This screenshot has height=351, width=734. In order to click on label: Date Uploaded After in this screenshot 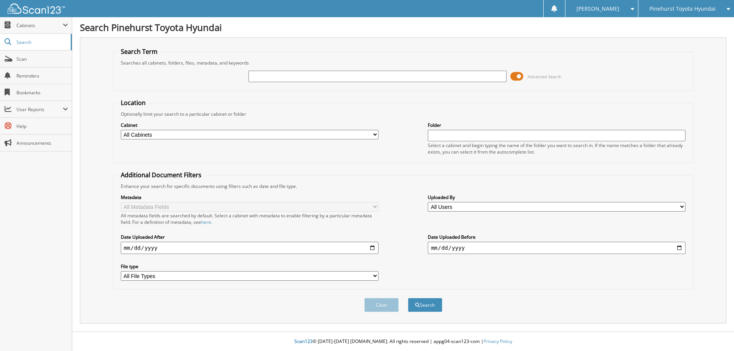, I will do `click(250, 237)`.